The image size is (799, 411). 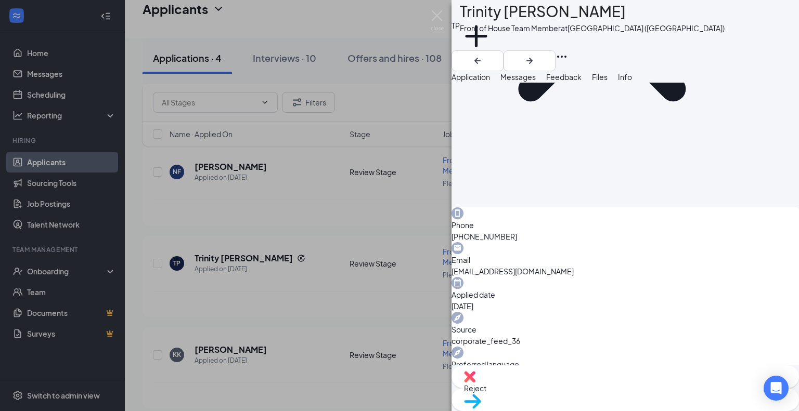 What do you see at coordinates (476, 42) in the screenshot?
I see `button: PlusAdd a tag` at bounding box center [476, 42].